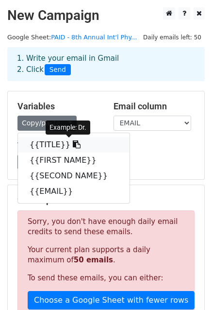  What do you see at coordinates (172, 37) in the screenshot?
I see `span: Daily emails left: 50` at bounding box center [172, 37].